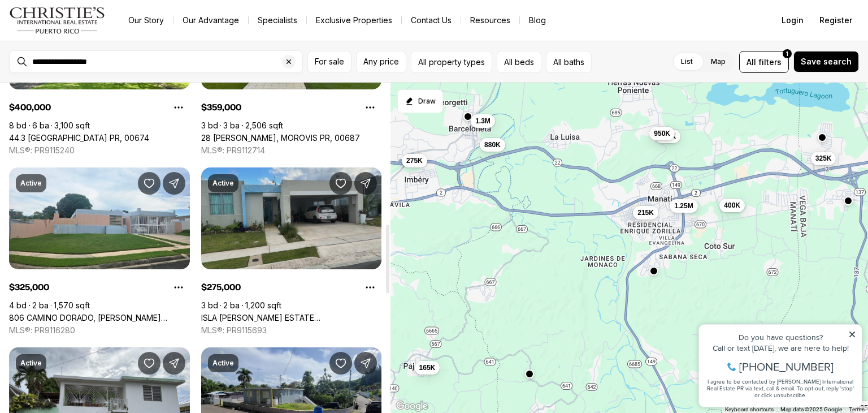 The height and width of the screenshot is (413, 868). What do you see at coordinates (354, 20) in the screenshot?
I see `a: Exclusive Properties` at bounding box center [354, 20].